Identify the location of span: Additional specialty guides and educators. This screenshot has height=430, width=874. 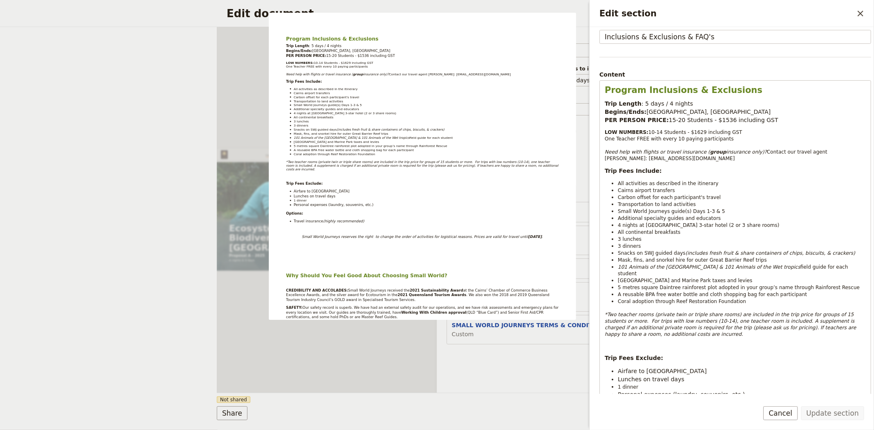
(669, 218).